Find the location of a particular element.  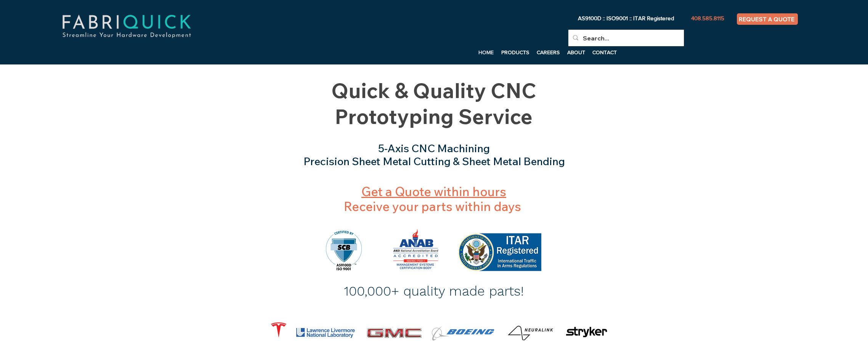

input: Search... is located at coordinates (625, 38).